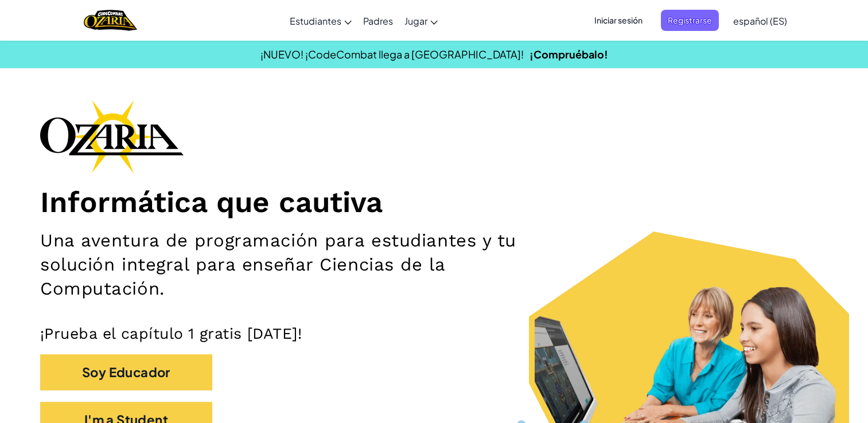 Image resolution: width=868 pixels, height=423 pixels. What do you see at coordinates (112, 136) in the screenshot?
I see `img: Ozaria branding logo` at bounding box center [112, 136].